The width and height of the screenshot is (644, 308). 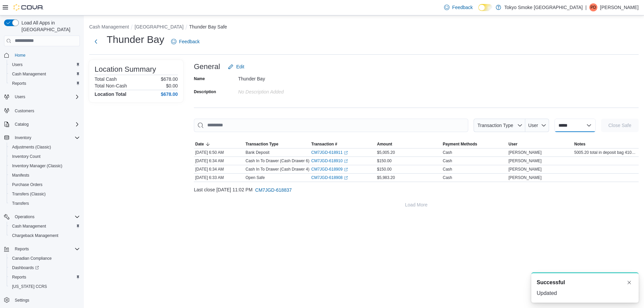 What do you see at coordinates (135, 39) in the screenshot?
I see `h1: Thunder Bay` at bounding box center [135, 39].